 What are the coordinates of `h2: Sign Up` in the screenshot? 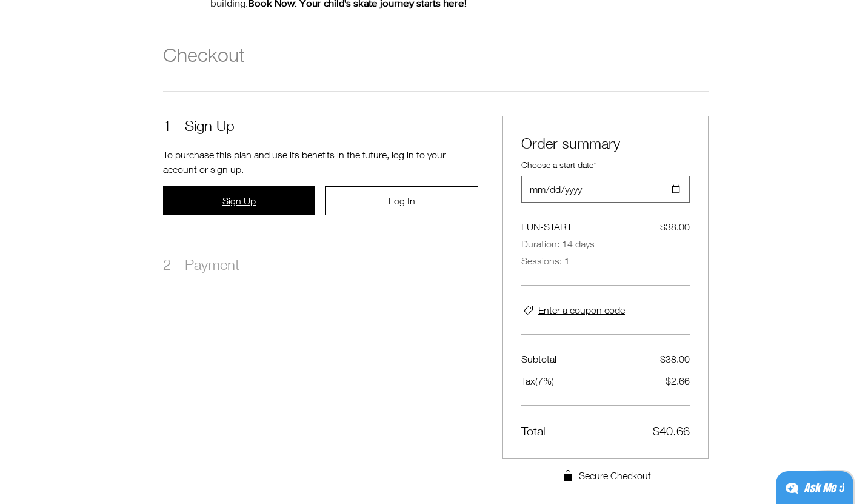 It's located at (199, 125).